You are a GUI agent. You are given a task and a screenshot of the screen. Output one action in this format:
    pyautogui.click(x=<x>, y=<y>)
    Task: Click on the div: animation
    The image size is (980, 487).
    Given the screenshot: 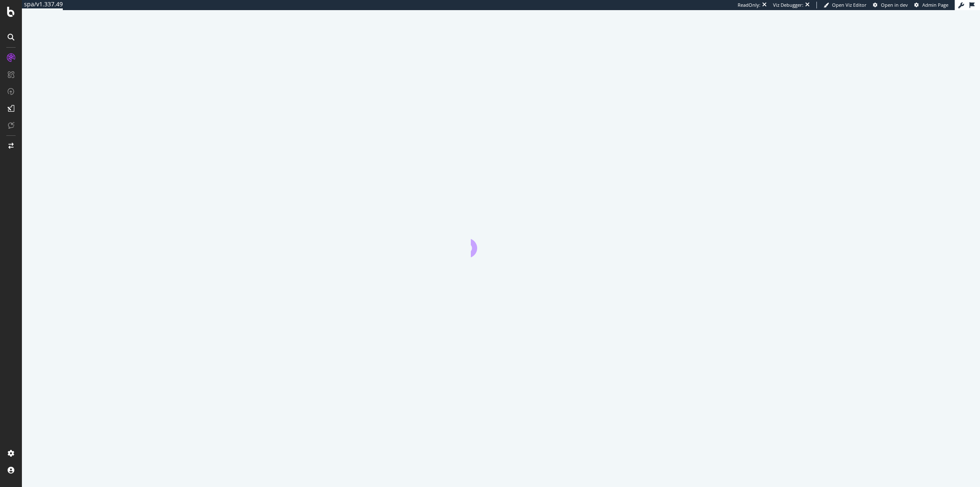 What is the action you would take?
    pyautogui.click(x=501, y=242)
    